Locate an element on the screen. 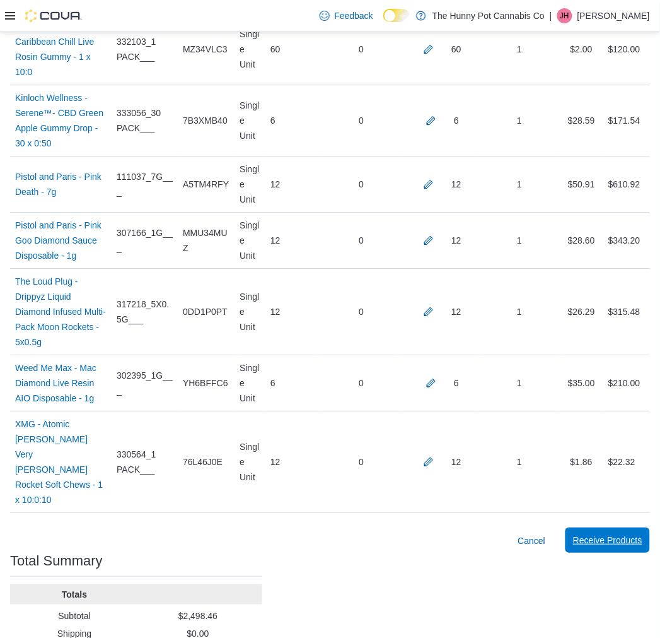  a: The Loud Plug - Drippyz Liquid Diamond Infused Multi-Pack Moon Rockets - 5x0.5g is located at coordinates (61, 312).